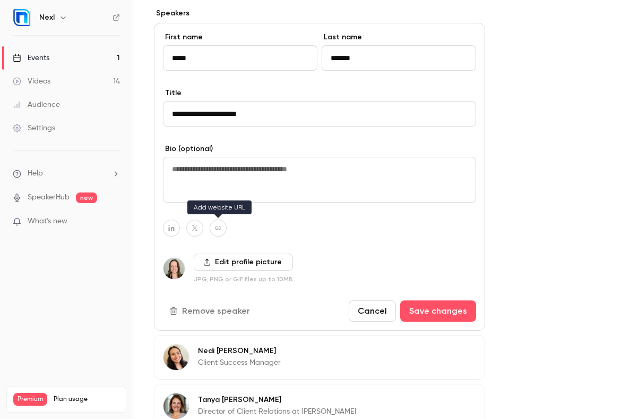  Describe the element at coordinates (320, 93) in the screenshot. I see `label: Title` at that location.